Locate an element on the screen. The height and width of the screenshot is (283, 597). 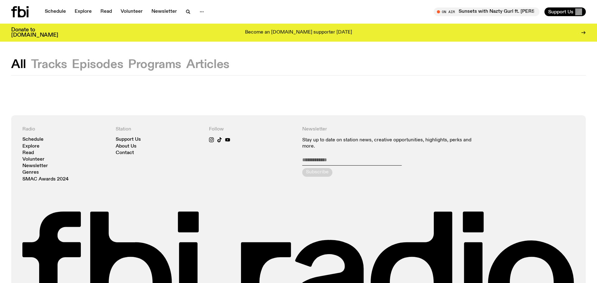
button: Support Us is located at coordinates (565, 12).